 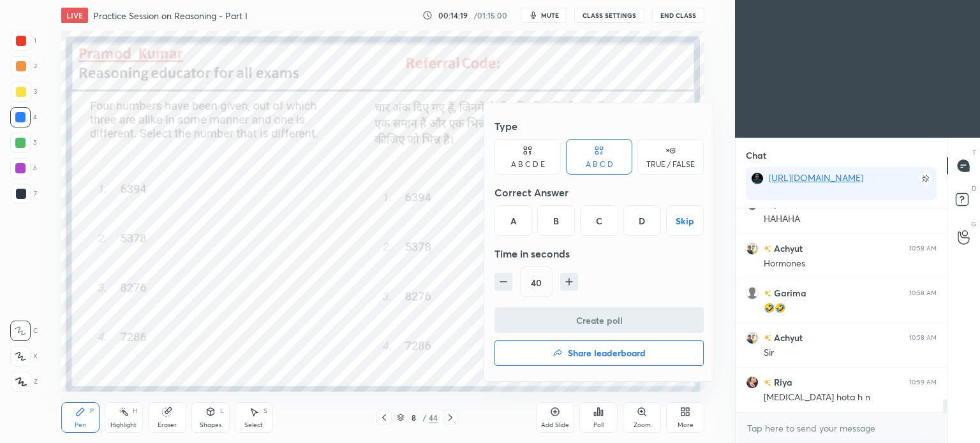 What do you see at coordinates (671, 164) in the screenshot?
I see `div: TRUE / FALSE` at bounding box center [671, 164].